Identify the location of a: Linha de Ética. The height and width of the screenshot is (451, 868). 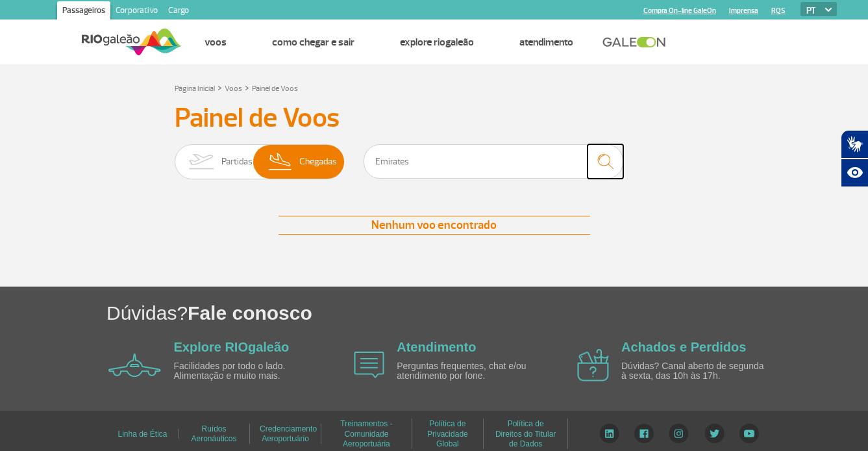
(142, 434).